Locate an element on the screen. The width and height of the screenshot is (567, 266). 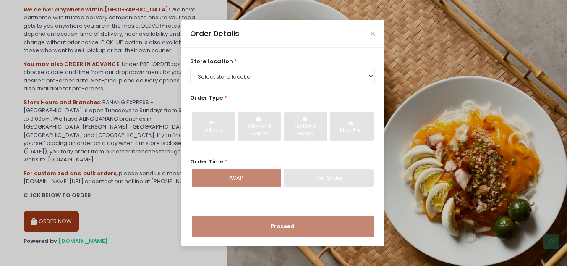
div: Delivery is located at coordinates (213, 130).